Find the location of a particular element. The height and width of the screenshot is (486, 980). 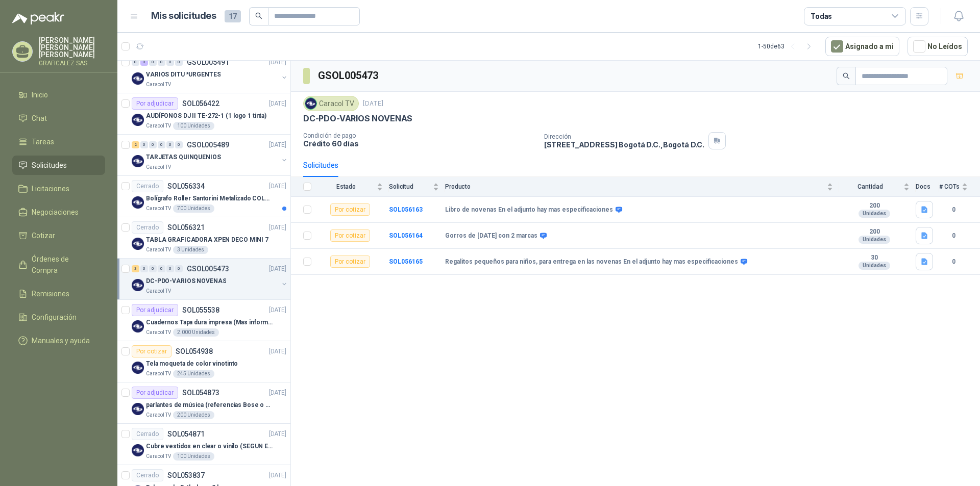

th: Cantidad is located at coordinates (877, 186).